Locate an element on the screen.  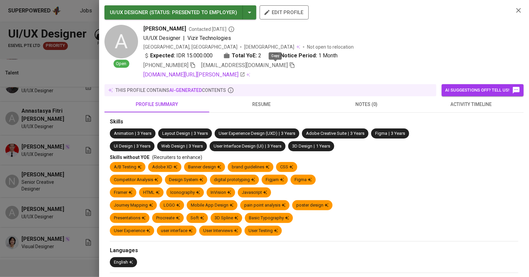
span: Open is located at coordinates (121, 64).